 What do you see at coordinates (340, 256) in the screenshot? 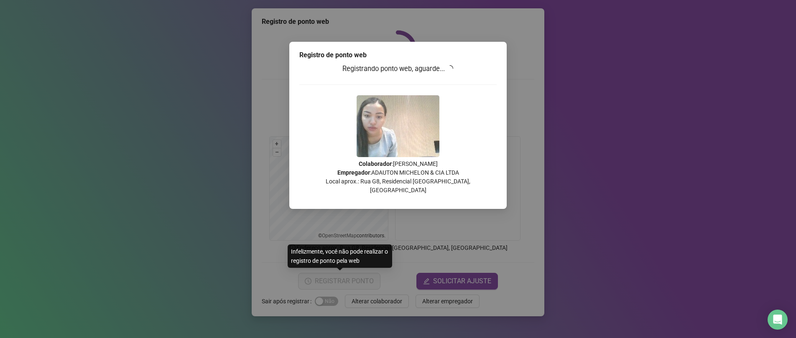
I see `div: Infelizmente, você não pode realizar o registro de ponto pela web` at bounding box center [340, 256].